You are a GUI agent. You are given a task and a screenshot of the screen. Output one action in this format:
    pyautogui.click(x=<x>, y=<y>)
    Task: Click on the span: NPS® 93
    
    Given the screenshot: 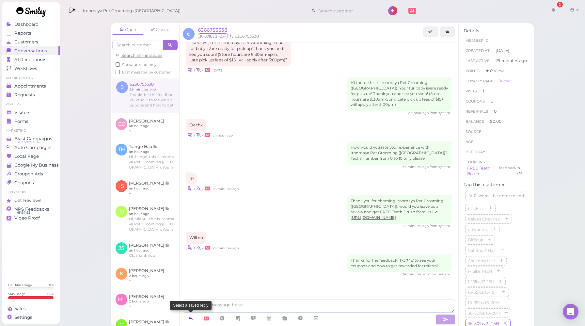 What is the action you would take?
    pyautogui.click(x=23, y=213)
    